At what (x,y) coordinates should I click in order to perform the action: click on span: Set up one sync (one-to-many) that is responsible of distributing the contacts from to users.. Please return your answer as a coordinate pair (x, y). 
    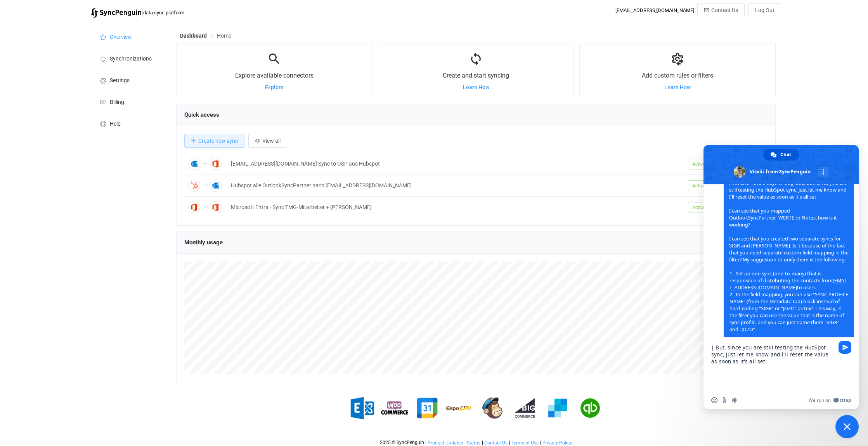
    Looking at the image, I should click on (789, 281).